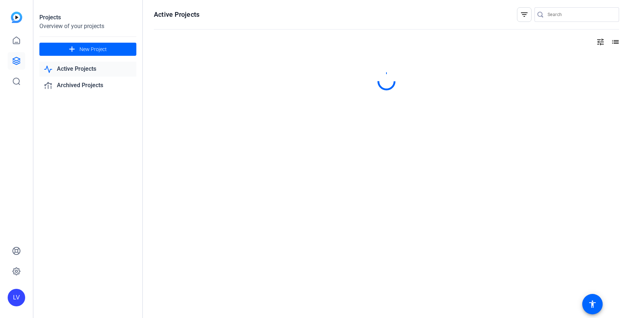 The width and height of the screenshot is (630, 318). Describe the element at coordinates (580, 15) in the screenshot. I see `input: Search` at that location.